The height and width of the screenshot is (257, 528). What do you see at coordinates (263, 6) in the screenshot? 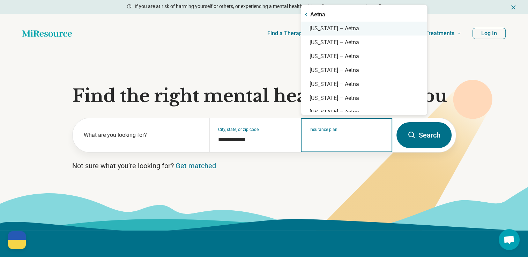
I see `p: If you are at risk of harming yourself or others, or experiencing a mental health crisis, call 98...` at bounding box center [263, 6].